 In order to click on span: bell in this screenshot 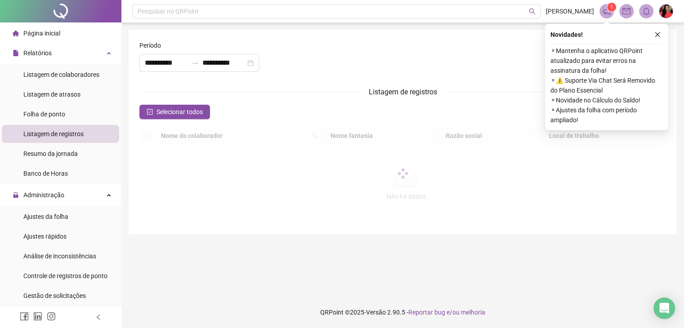, I will do `click(646, 11)`.